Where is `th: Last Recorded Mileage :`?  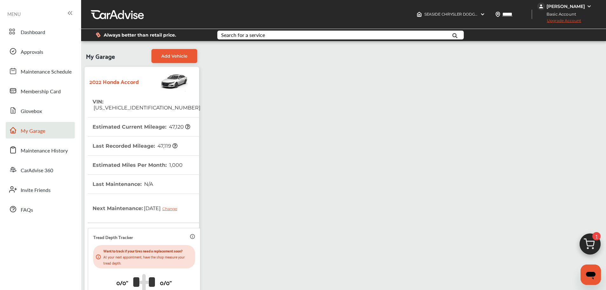 th: Last Recorded Mileage : is located at coordinates (135, 146).